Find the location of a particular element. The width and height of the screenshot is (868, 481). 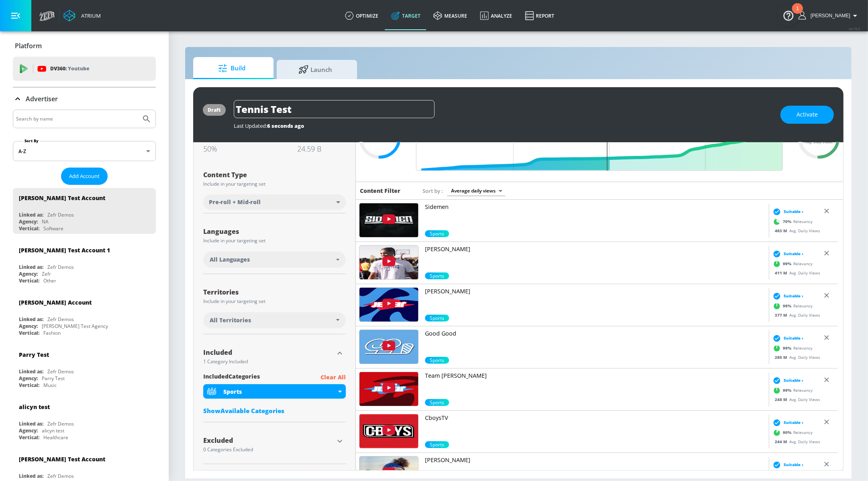

img: UUfi-mPMOmche6WI-jkvnGXw is located at coordinates (389, 347).